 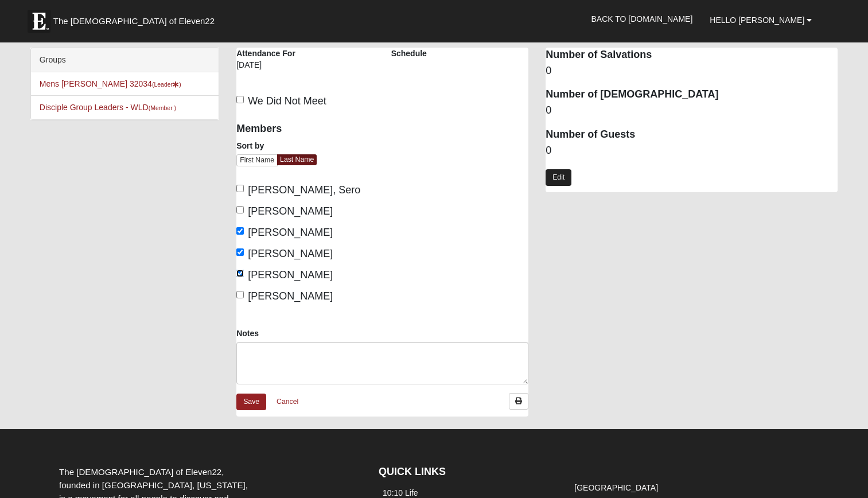 I want to click on dt: Number of Guests, so click(x=691, y=135).